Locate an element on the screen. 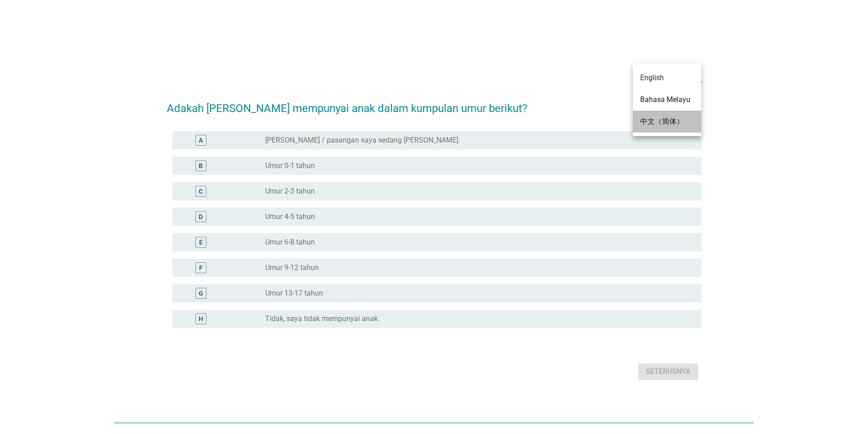  div: 中文（简体） is located at coordinates (668, 121).